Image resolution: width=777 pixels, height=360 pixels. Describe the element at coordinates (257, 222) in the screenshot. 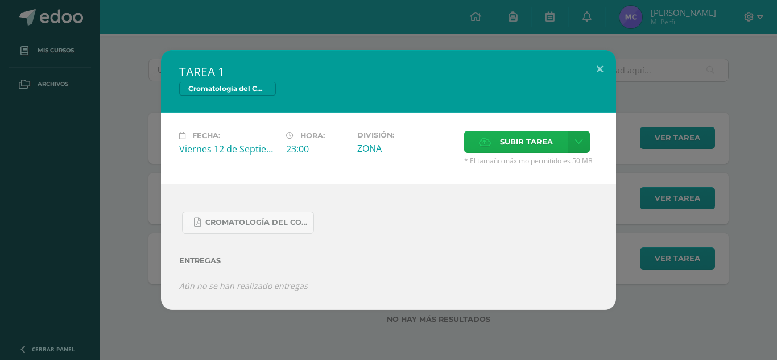

I see `span: Cromatología del color.docx.pdf` at that location.